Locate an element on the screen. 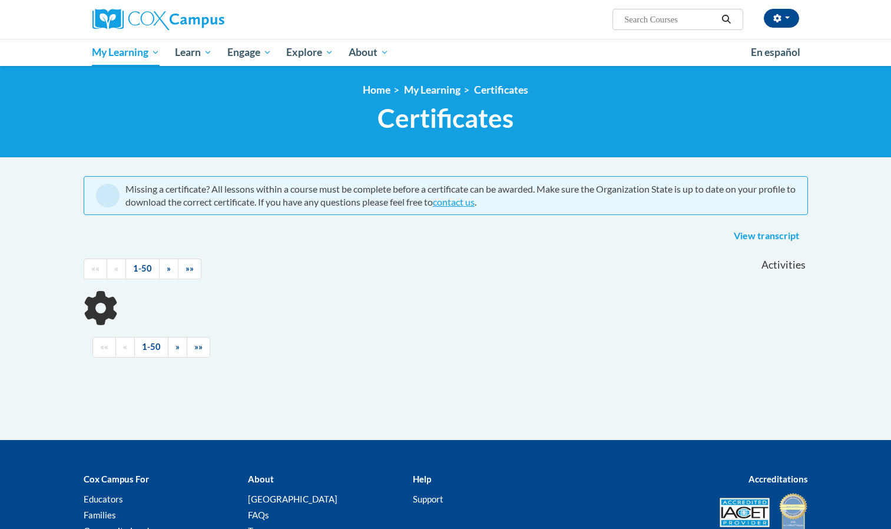 The height and width of the screenshot is (529, 891). a: contact us is located at coordinates (454, 201).